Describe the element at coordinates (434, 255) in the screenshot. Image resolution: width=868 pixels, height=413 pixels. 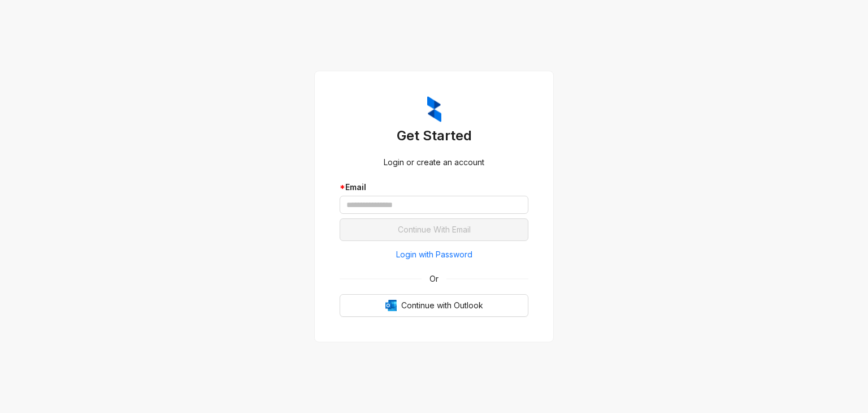
I see `span: Login with Password` at that location.